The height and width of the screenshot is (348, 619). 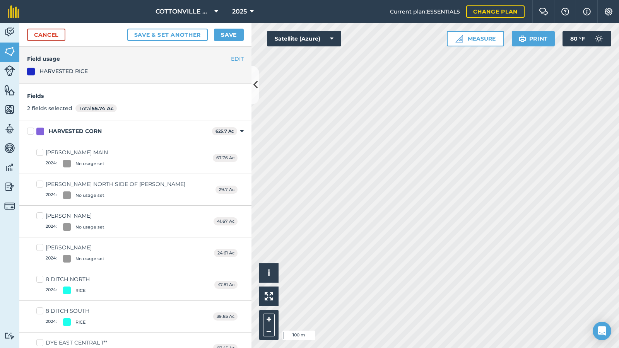 I want to click on img: Ruler icon, so click(x=459, y=39).